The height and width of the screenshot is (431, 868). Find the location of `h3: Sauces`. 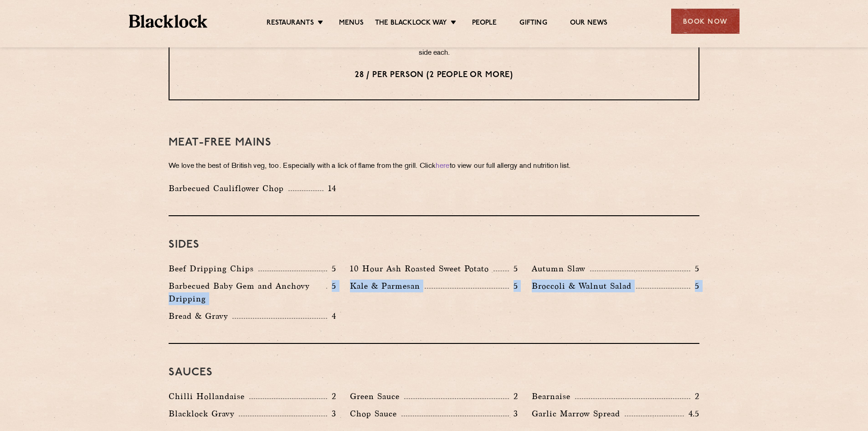

h3: Sauces is located at coordinates (434, 372).